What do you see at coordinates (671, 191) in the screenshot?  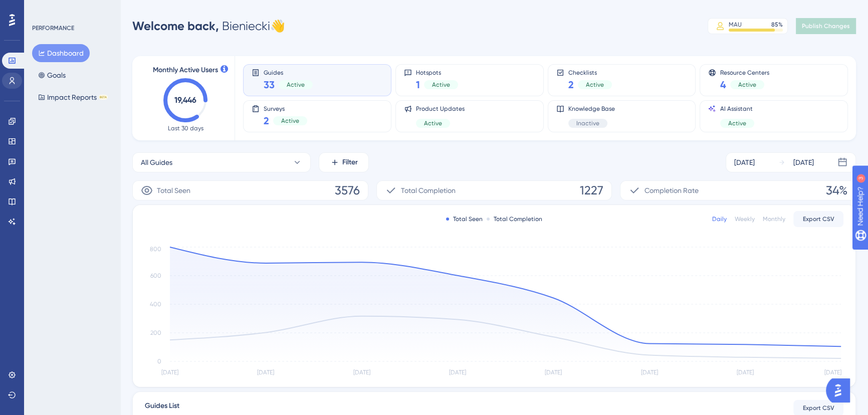 I see `span: Completion Rate` at bounding box center [671, 191].